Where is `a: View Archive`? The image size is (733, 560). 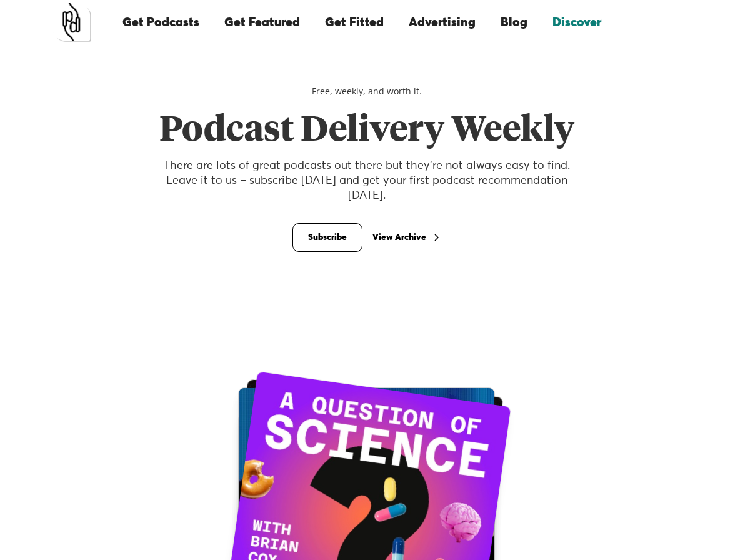 a: View Archive is located at coordinates (406, 238).